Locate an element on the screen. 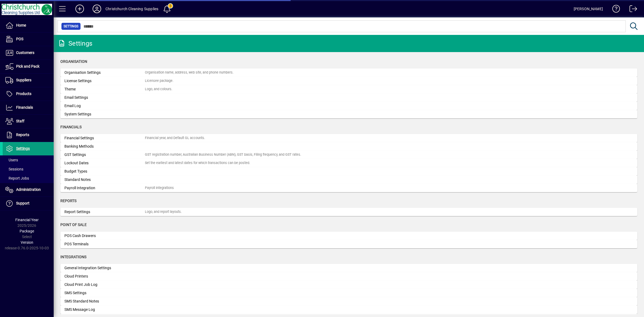  span: Support is located at coordinates (23, 203).